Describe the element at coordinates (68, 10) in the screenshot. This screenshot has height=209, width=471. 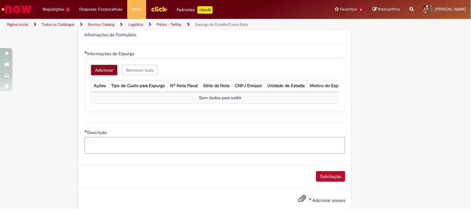
I see `span: 1` at that location.